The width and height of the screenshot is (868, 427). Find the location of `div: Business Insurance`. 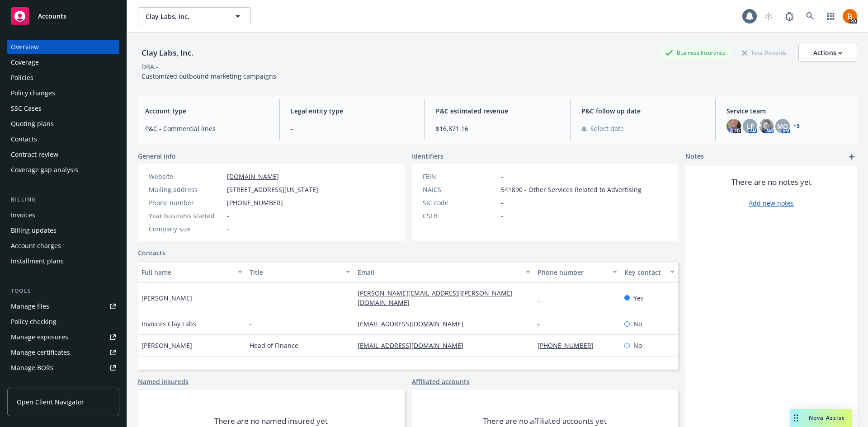

div: Business Insurance is located at coordinates (695, 53).